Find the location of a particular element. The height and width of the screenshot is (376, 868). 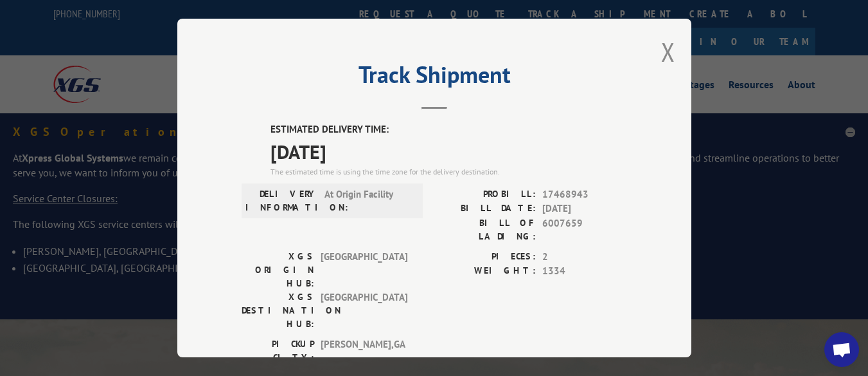

label: PICKUP CITY: is located at coordinates (278, 350).